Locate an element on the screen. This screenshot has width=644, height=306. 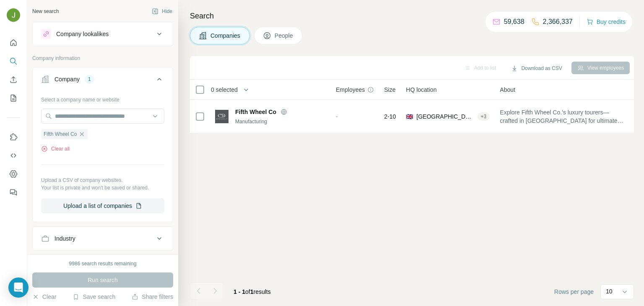
button: Upload a list of companies is located at coordinates (103, 205).